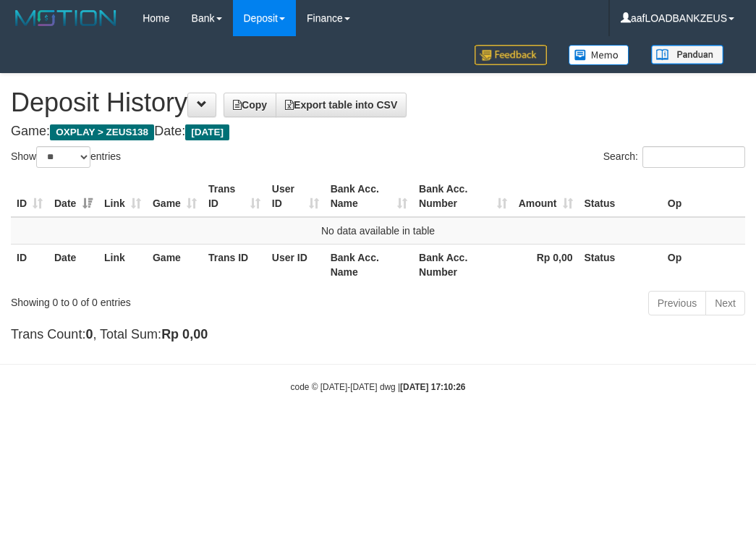 The height and width of the screenshot is (539, 756). I want to click on span: Copy, so click(250, 105).